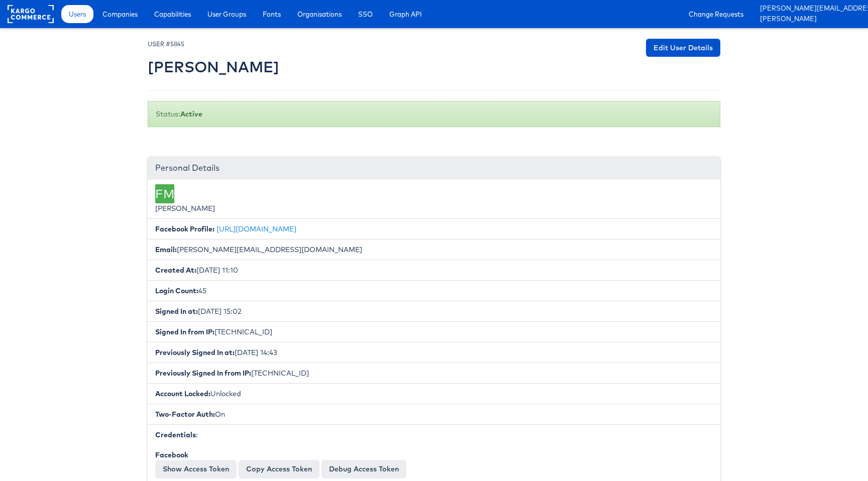 The image size is (868, 481). I want to click on b: Facebook Profile:, so click(185, 229).